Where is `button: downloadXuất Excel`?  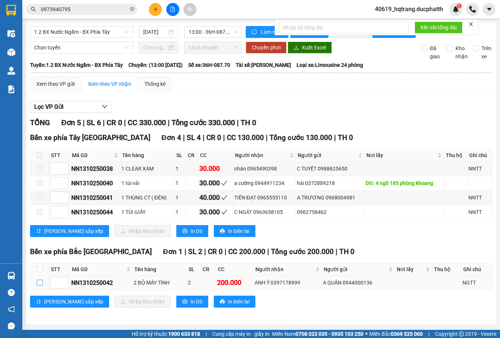 button: downloadXuất Excel is located at coordinates (309, 47).